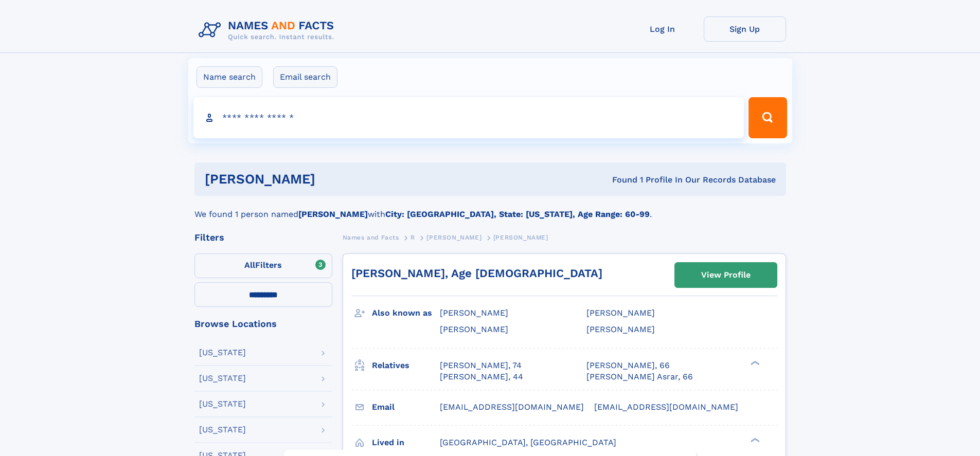  I want to click on label: Filters, so click(263, 266).